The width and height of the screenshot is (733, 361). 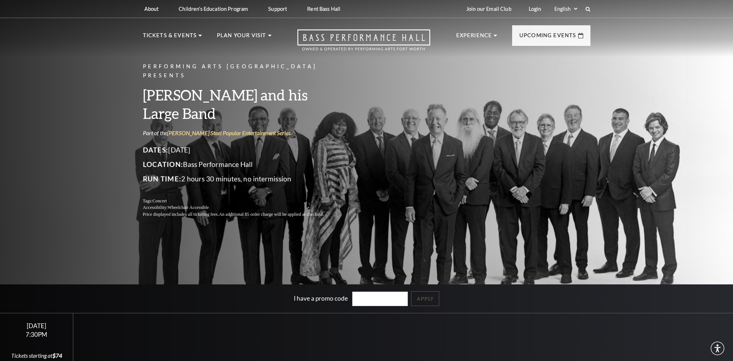 What do you see at coordinates (566, 9) in the screenshot?
I see `select: Select:` at bounding box center [566, 9].